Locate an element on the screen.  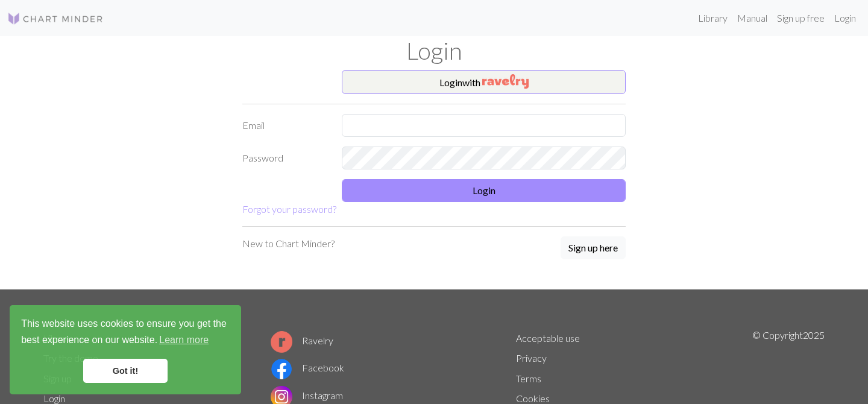
img: Facebook logo is located at coordinates (281, 369).